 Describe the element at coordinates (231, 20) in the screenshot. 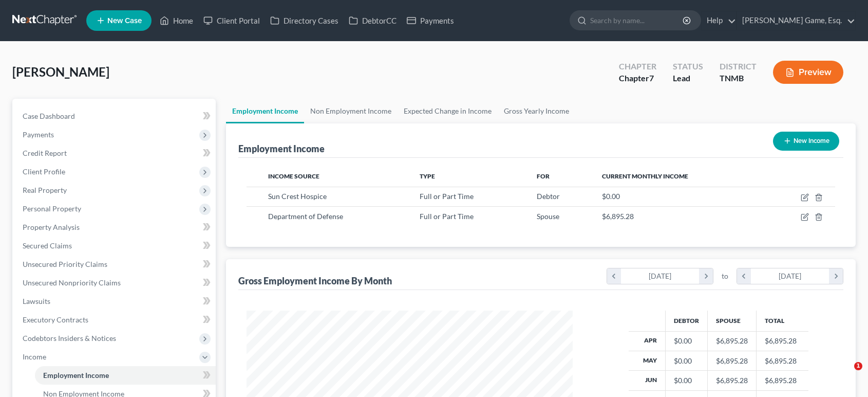

I see `a: Client Portal` at that location.